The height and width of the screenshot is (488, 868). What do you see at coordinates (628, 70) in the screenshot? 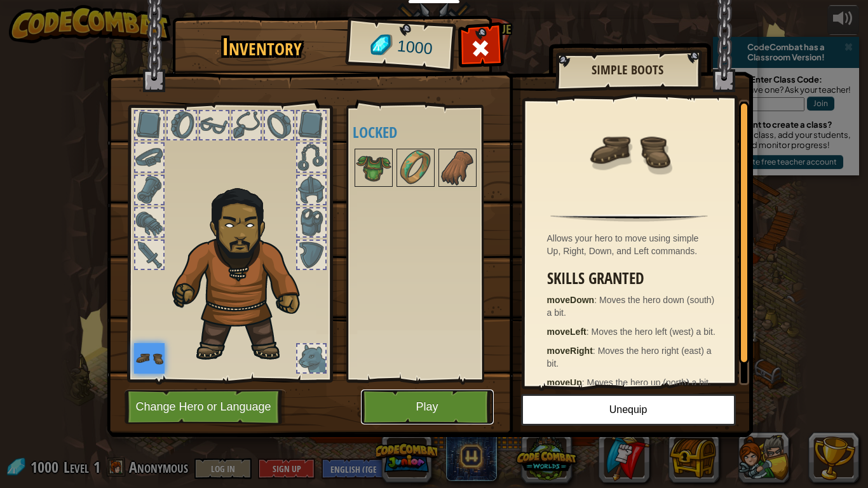
I see `h2: Simple Boots` at bounding box center [628, 70].